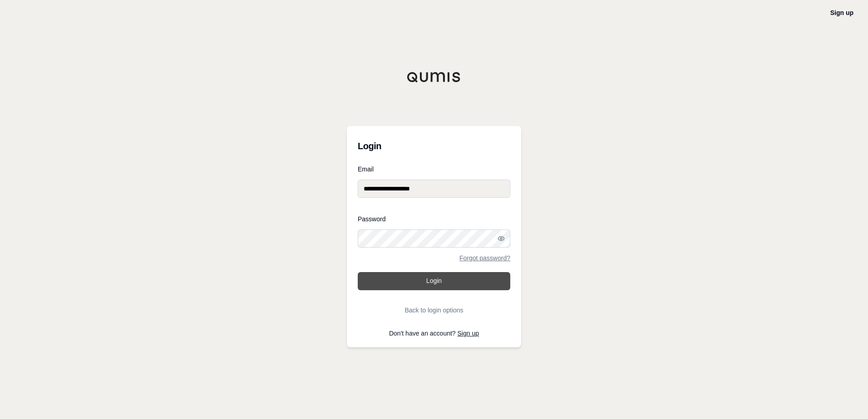 The width and height of the screenshot is (868, 419). Describe the element at coordinates (434, 333) in the screenshot. I see `p: Don't have an account?` at that location.